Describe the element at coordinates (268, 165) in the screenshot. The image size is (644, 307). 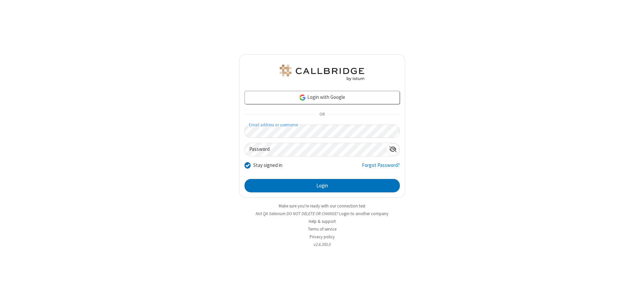
I see `label: Stay signed in` at that location.